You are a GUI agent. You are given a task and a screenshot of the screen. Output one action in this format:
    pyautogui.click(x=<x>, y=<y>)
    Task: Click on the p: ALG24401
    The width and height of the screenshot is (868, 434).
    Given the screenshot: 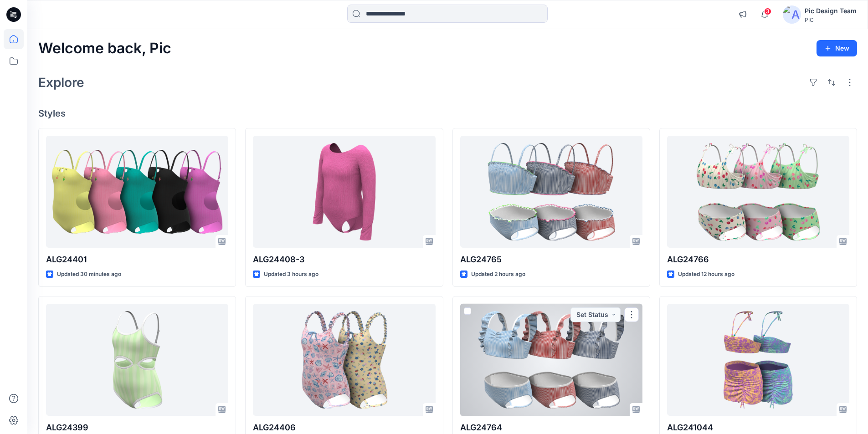 What is the action you would take?
    pyautogui.click(x=137, y=260)
    